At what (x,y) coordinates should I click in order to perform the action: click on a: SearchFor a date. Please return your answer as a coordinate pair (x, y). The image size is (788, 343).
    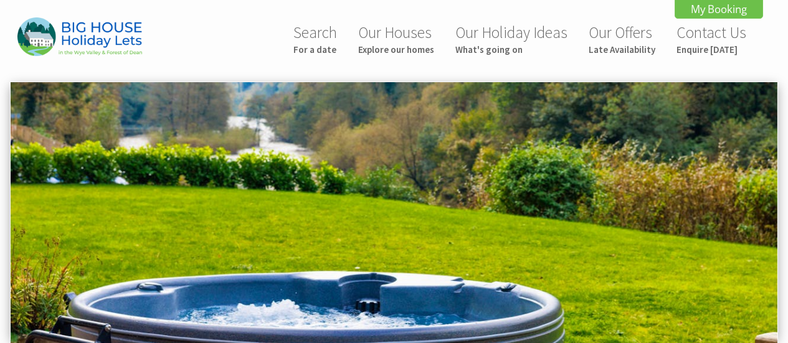
    Looking at the image, I should click on (315, 39).